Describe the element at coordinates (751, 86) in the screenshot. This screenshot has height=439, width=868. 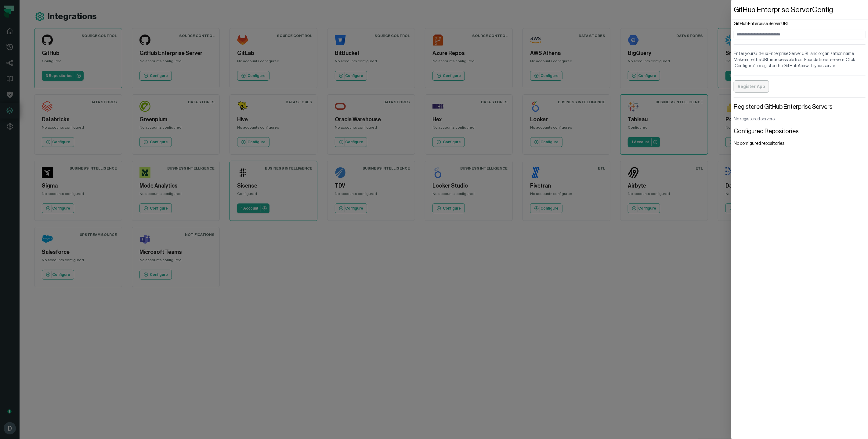
I see `button: Register App` at that location.